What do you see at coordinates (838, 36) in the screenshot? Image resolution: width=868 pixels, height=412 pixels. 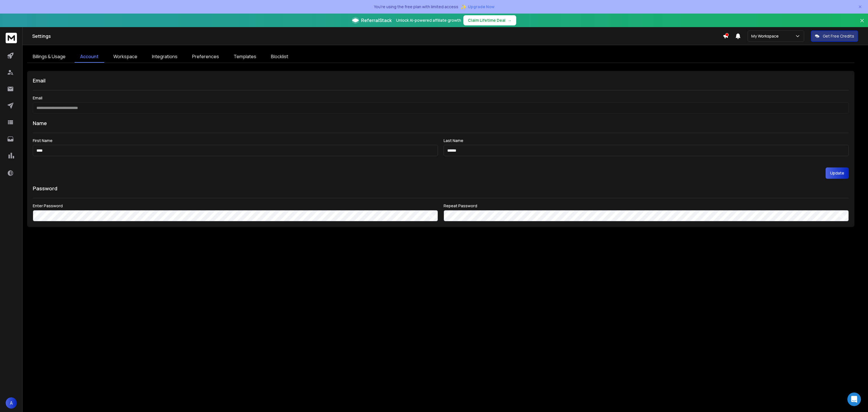 I see `p: Get Free Credits` at bounding box center [838, 36].